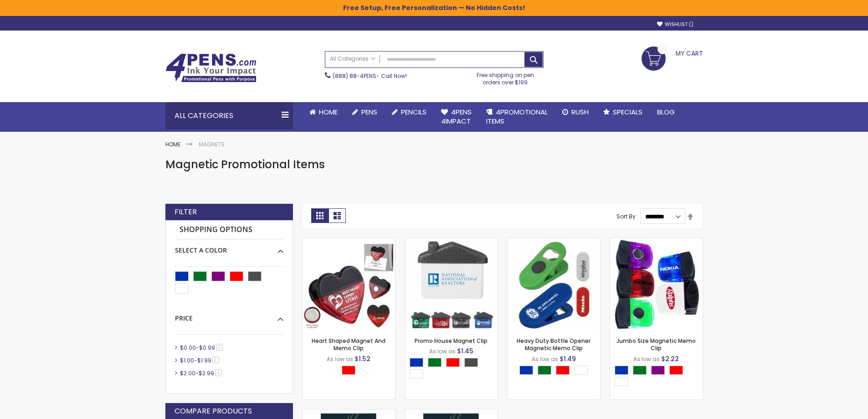  I want to click on strong: Shopping Options, so click(229, 230).